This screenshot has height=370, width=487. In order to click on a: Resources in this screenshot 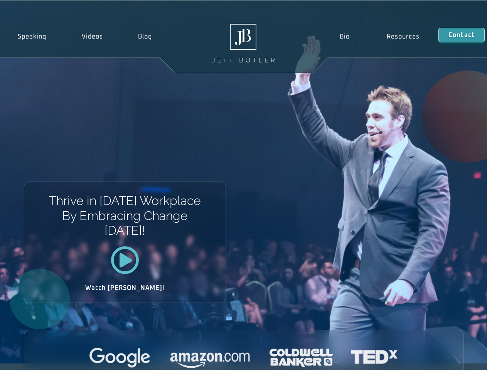, I will do `click(403, 37)`.